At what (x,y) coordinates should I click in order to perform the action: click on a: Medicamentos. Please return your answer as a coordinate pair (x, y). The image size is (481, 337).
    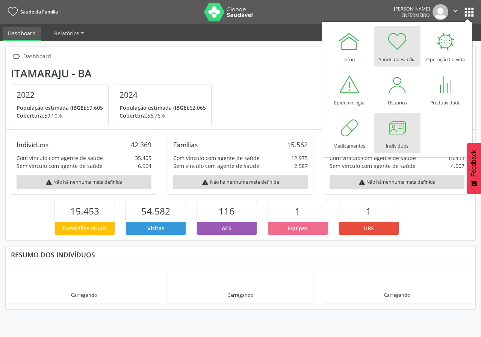
    Looking at the image, I should click on (349, 133).